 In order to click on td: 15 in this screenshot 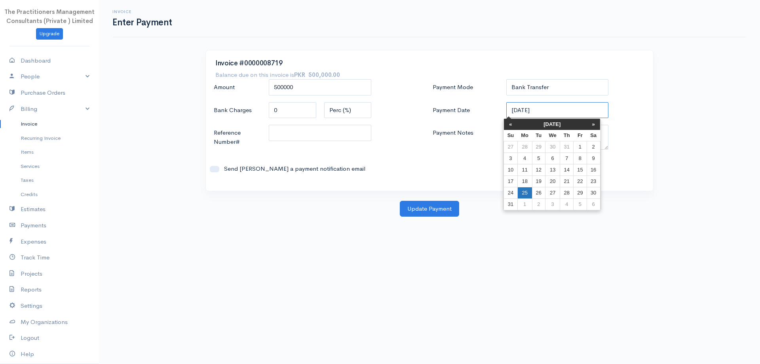, I will do `click(580, 169)`.